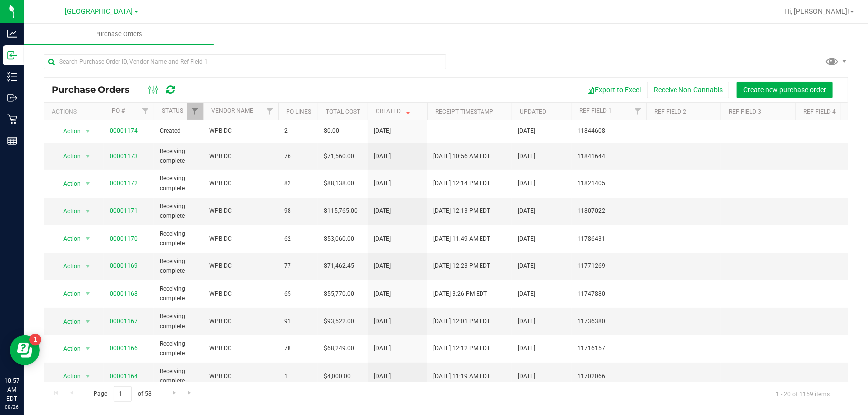  What do you see at coordinates (298, 266) in the screenshot?
I see `span: 77` at bounding box center [298, 266].